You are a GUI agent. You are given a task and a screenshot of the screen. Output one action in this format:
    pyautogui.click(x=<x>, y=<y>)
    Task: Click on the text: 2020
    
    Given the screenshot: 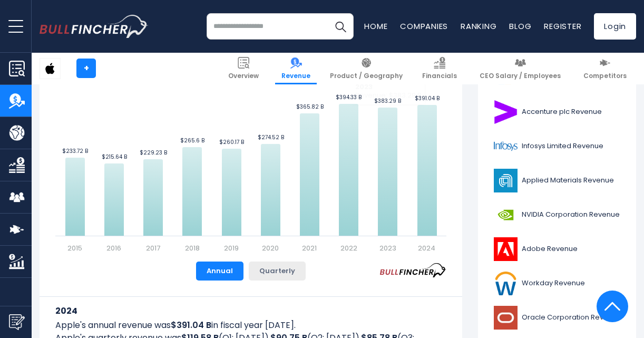 What is the action you would take?
    pyautogui.click(x=271, y=248)
    